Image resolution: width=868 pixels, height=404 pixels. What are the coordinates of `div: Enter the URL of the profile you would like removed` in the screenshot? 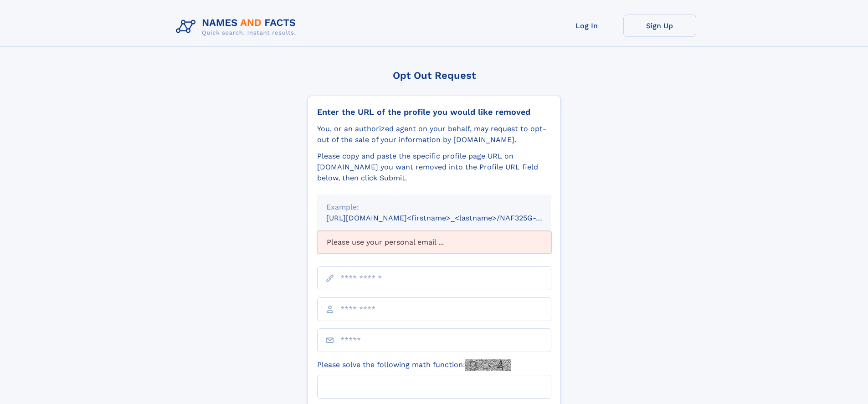 It's located at (434, 112).